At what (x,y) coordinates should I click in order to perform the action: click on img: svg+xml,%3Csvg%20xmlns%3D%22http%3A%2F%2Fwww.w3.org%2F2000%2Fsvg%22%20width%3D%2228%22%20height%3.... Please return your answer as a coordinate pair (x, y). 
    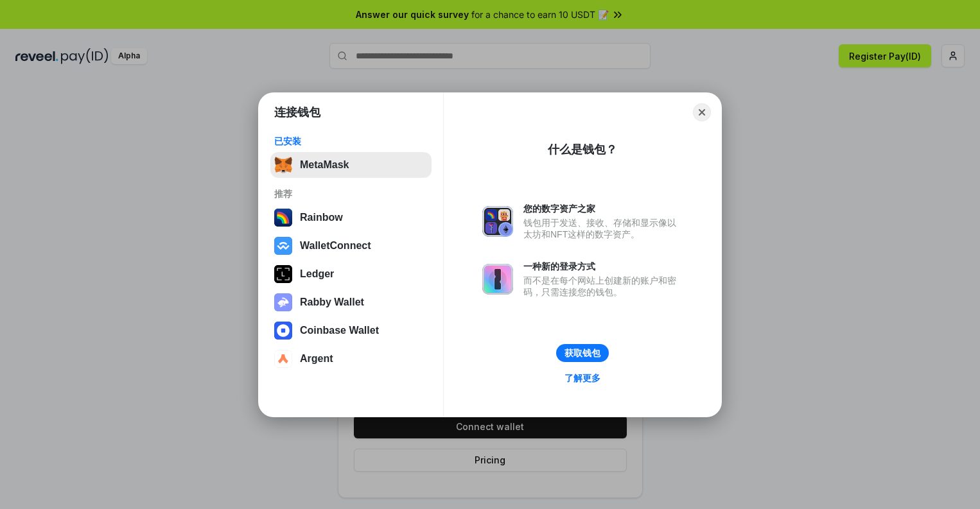
    Looking at the image, I should click on (283, 274).